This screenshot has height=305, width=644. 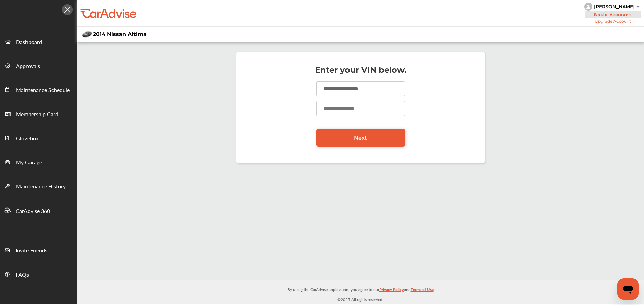 What do you see at coordinates (38, 65) in the screenshot?
I see `a: Approvals` at bounding box center [38, 65].